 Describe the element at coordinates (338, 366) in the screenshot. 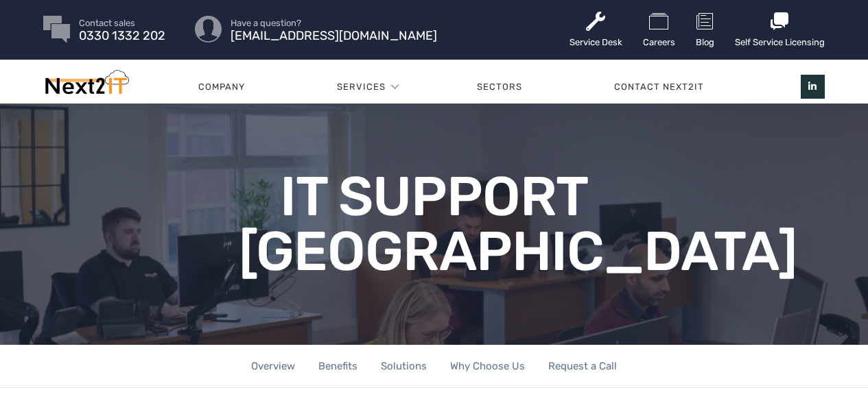

I see `a: Benefits` at that location.